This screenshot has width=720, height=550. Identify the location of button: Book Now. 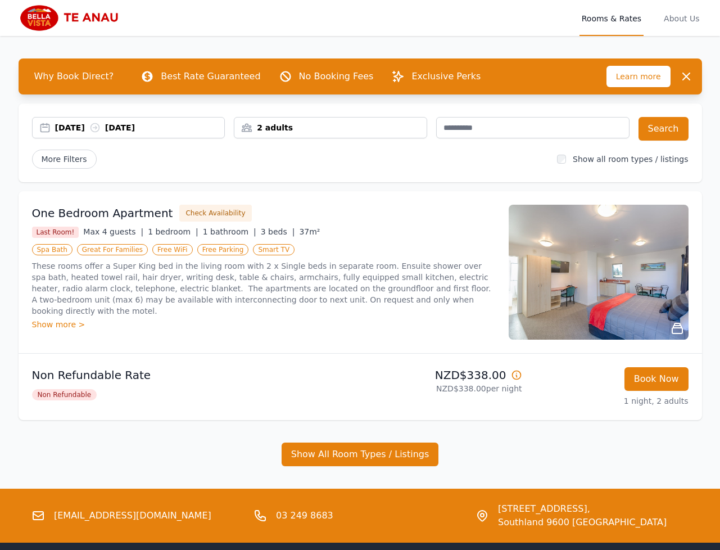
(656, 379).